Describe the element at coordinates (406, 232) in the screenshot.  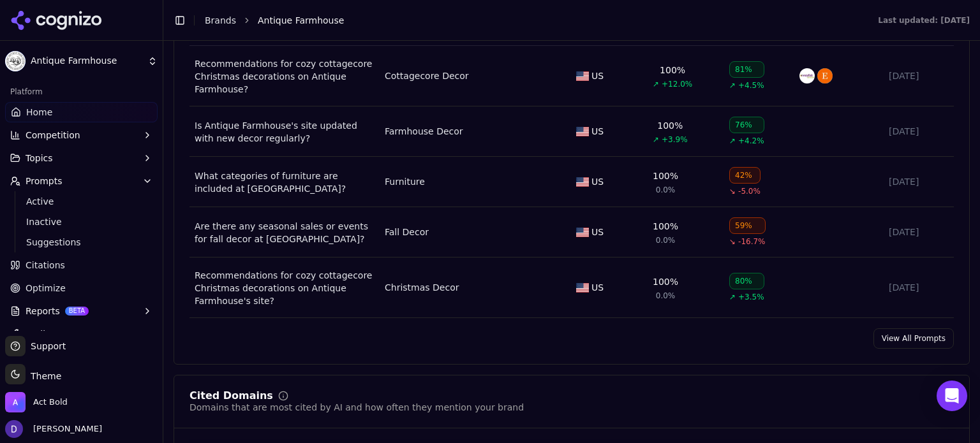
I see `a: Fall Decor` at that location.